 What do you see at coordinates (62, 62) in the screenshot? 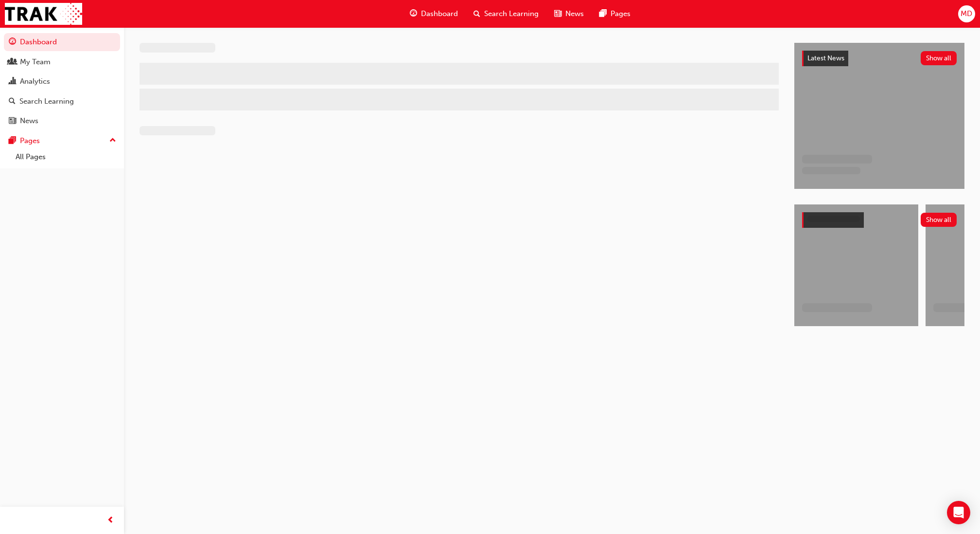
I see `a: My Team` at bounding box center [62, 62].